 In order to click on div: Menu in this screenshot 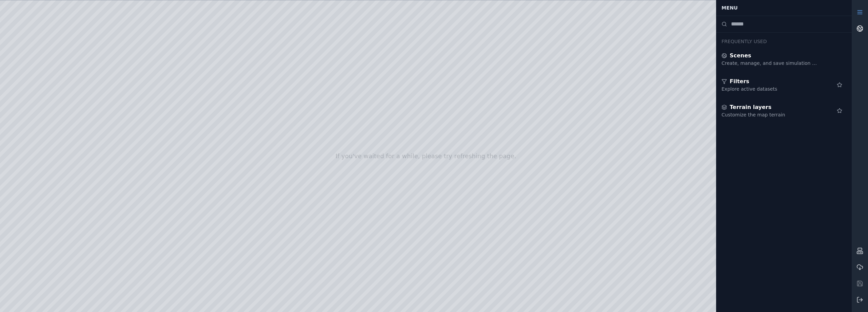, I will do `click(784, 8)`.